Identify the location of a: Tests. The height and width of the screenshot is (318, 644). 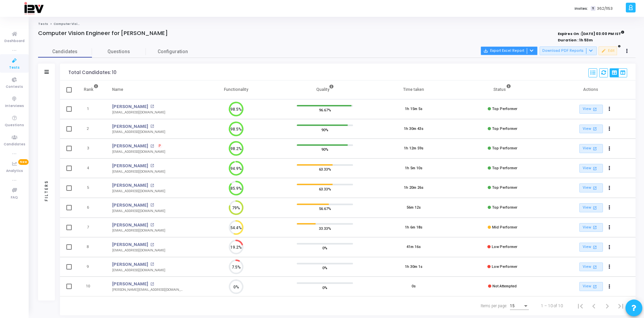
(43, 24).